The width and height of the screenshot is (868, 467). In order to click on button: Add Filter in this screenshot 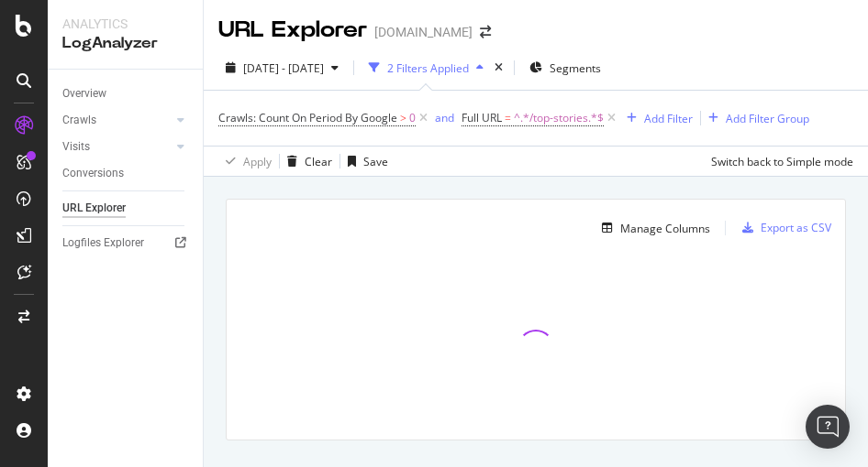, I will do `click(656, 118)`.